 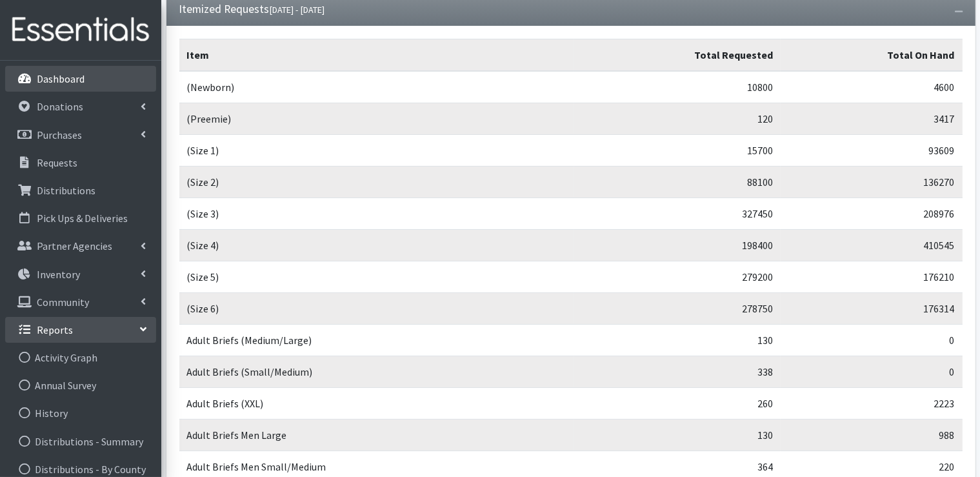 What do you see at coordinates (677, 403) in the screenshot?
I see `td: 260` at bounding box center [677, 403].